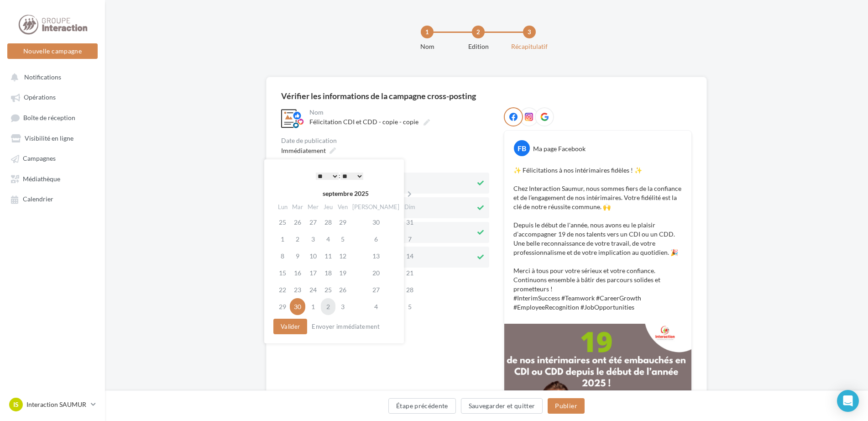  What do you see at coordinates (52, 198) in the screenshot?
I see `a: Calendrier` at bounding box center [52, 198].